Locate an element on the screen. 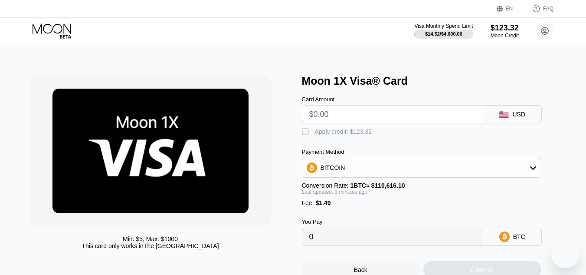 The width and height of the screenshot is (586, 275). div: Min: $ 5 , Max: $ 1000 is located at coordinates (150, 239).